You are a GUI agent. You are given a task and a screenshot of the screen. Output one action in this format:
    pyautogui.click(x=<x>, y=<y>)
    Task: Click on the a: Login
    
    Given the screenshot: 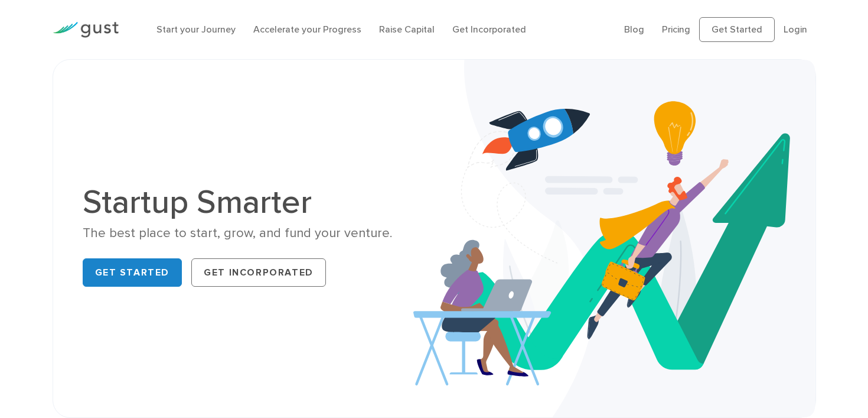 What is the action you would take?
    pyautogui.click(x=795, y=29)
    